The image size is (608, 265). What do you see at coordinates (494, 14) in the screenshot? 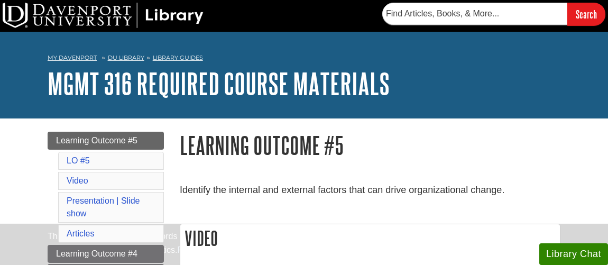
I see `form: Searches DU Library's articles, books, and more` at bounding box center [494, 14].